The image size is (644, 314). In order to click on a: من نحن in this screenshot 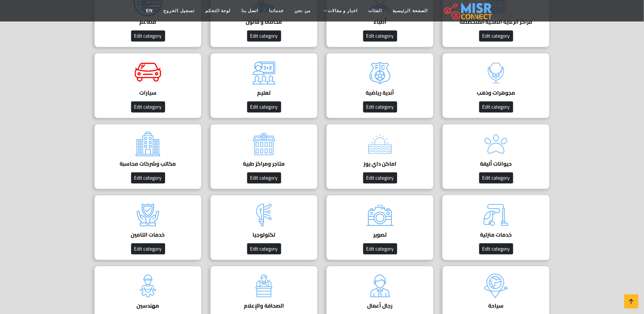, I will do `click(303, 11)`.